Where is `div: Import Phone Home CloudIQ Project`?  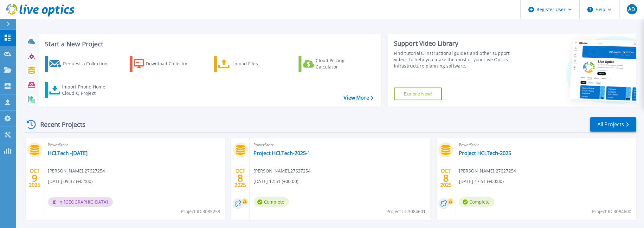 div: Import Phone Home CloudIQ Project is located at coordinates (87, 90).